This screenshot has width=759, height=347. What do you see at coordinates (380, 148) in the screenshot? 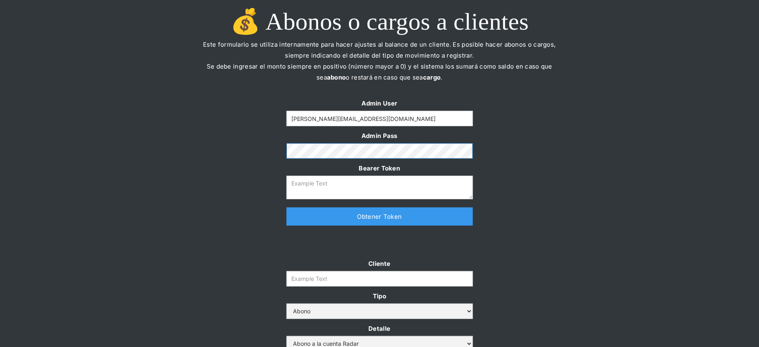
I see `form: Form` at bounding box center [380, 148].